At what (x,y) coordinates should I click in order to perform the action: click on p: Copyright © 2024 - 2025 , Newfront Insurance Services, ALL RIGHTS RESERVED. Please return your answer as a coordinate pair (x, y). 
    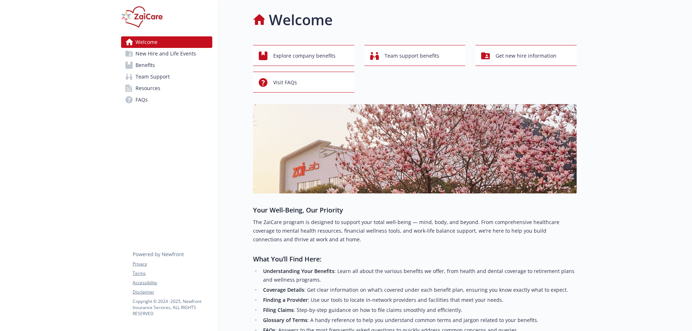
    Looking at the image, I should click on (172, 307).